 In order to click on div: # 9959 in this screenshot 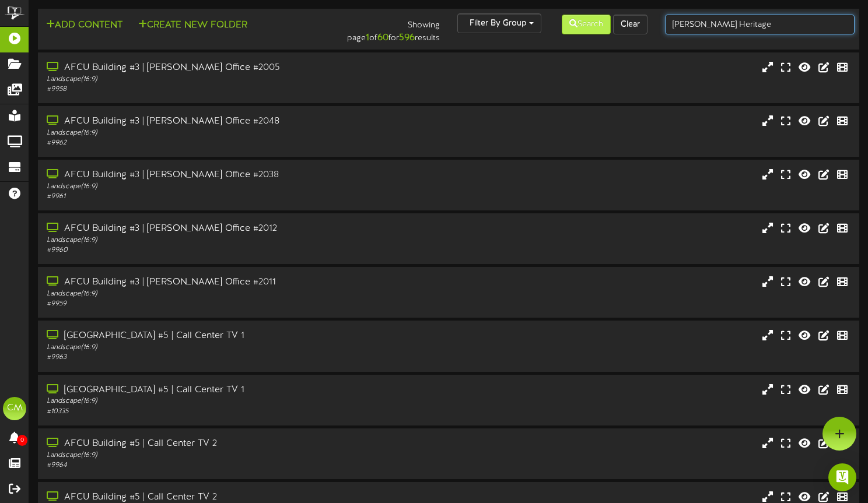, I will do `click(209, 304)`.